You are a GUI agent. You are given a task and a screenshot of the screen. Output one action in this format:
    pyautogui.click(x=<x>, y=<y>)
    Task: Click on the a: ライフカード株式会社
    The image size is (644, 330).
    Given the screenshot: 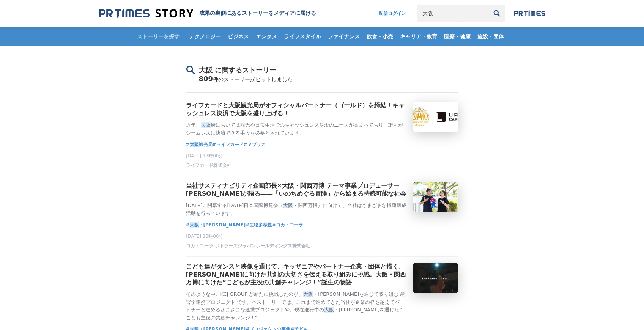 What is the action you would take?
    pyautogui.click(x=209, y=167)
    